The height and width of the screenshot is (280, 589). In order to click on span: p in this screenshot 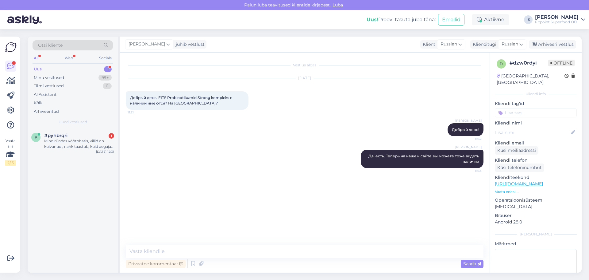, I will do `click(36, 137)`.